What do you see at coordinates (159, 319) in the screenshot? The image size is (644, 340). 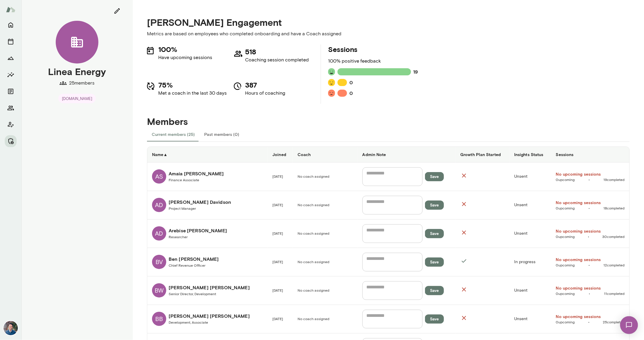 I see `div: BB` at bounding box center [159, 319].